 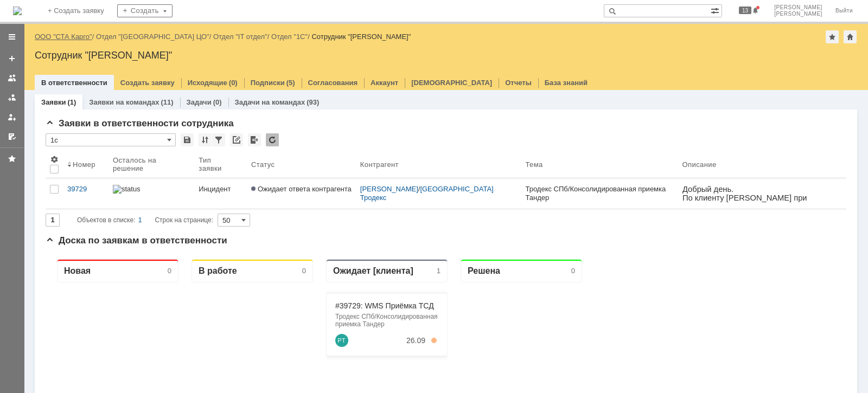 I want to click on div: Описание, so click(x=699, y=164).